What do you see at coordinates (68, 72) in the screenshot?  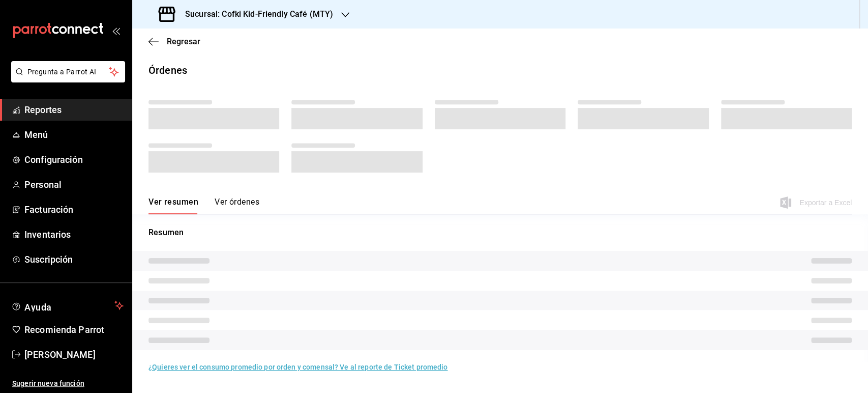 I see `span: Pregunta a Parrot AI` at bounding box center [68, 72].